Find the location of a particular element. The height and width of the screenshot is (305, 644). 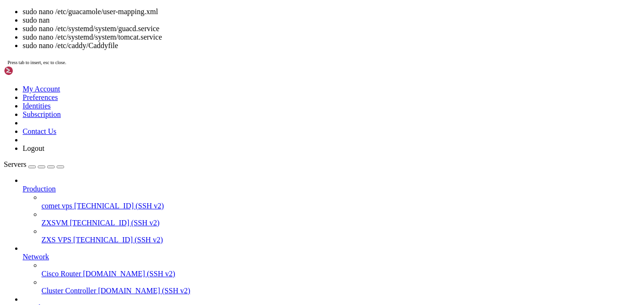

span: Network is located at coordinates (36, 256).